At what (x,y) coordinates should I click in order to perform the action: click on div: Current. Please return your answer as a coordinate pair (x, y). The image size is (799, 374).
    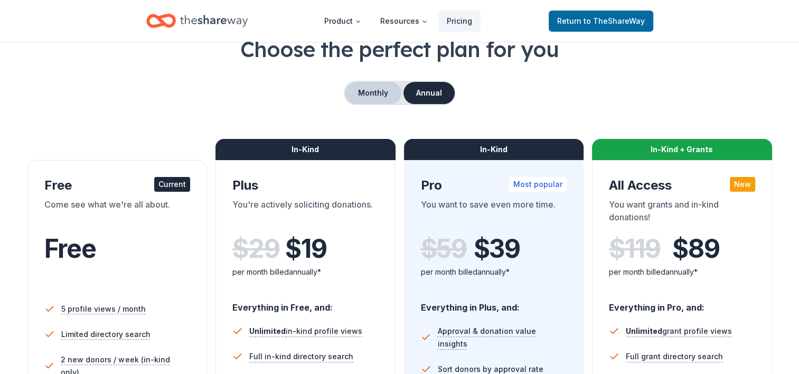
    Looking at the image, I should click on (172, 184).